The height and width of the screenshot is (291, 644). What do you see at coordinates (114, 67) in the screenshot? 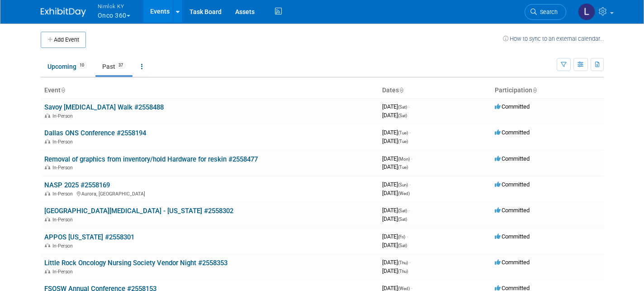
I see `a: Past37` at bounding box center [114, 67].